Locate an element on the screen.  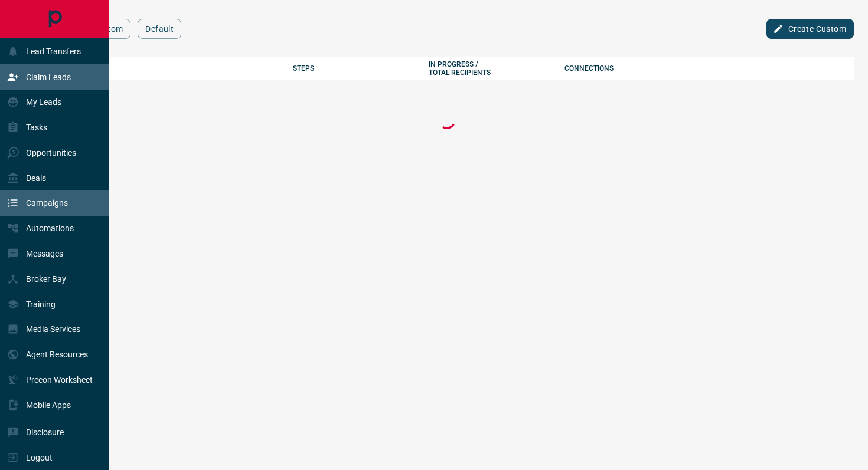
th: In Progress / Total Recipients is located at coordinates (487, 68).